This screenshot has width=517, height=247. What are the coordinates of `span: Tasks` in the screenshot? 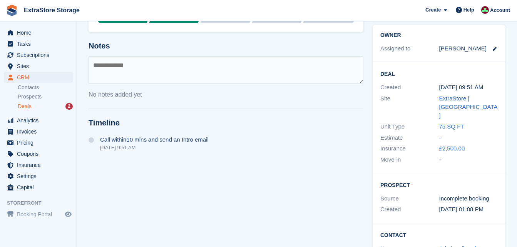 It's located at (40, 44).